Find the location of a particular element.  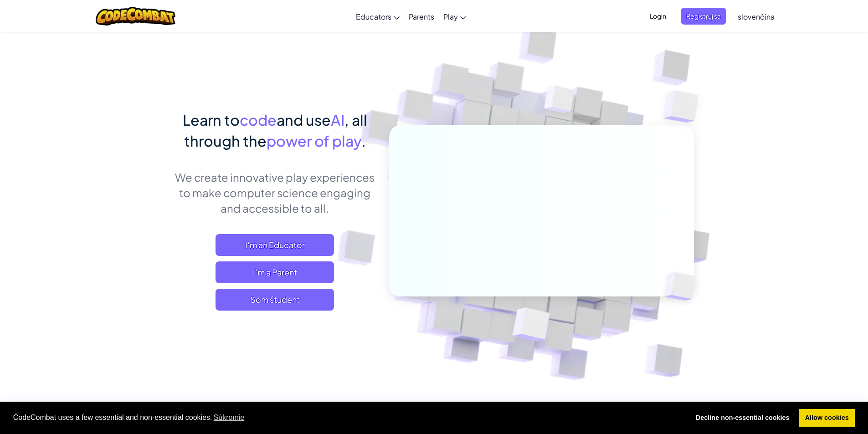

a: I'm a Parent is located at coordinates (275, 272).